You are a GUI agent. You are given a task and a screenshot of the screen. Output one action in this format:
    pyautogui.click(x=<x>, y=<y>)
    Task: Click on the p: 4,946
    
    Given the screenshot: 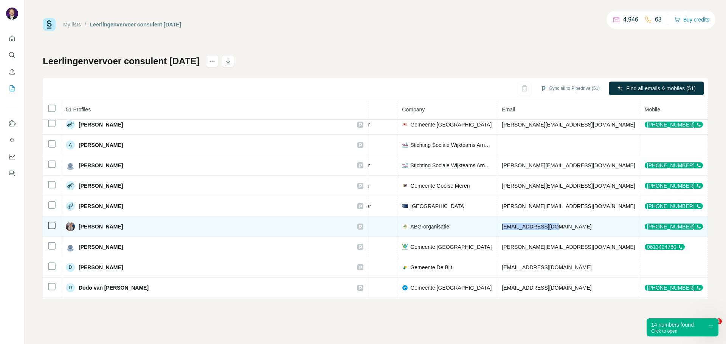 What is the action you would take?
    pyautogui.click(x=630, y=20)
    